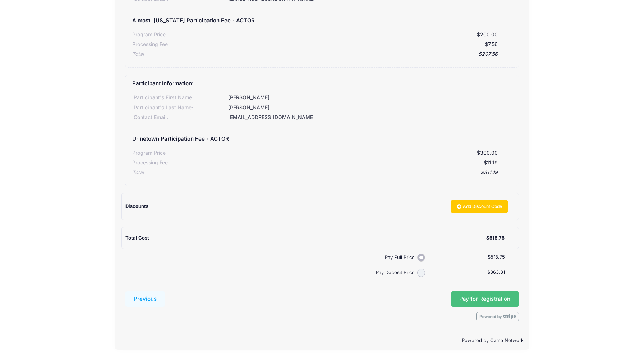  What do you see at coordinates (322, 341) in the screenshot?
I see `p: Powered by Camp Network` at bounding box center [322, 341].